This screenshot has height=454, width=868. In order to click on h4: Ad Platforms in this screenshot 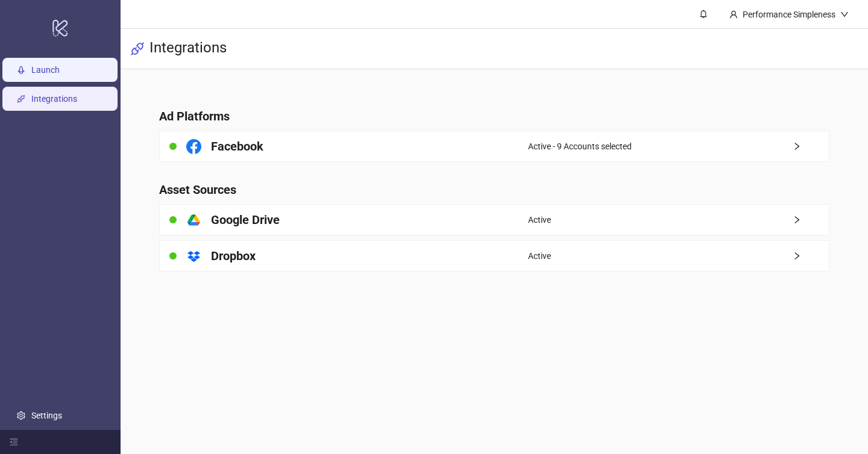, I will do `click(495, 117)`.